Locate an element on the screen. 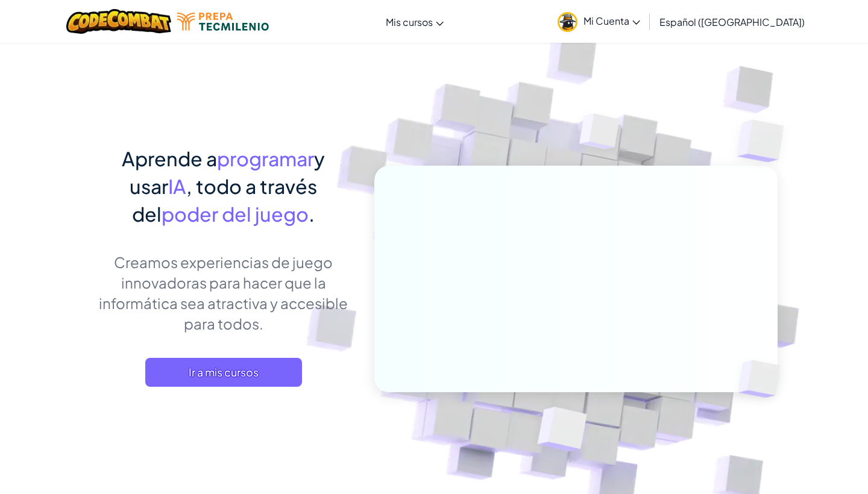  a: Ir a mis cursos is located at coordinates (223, 373).